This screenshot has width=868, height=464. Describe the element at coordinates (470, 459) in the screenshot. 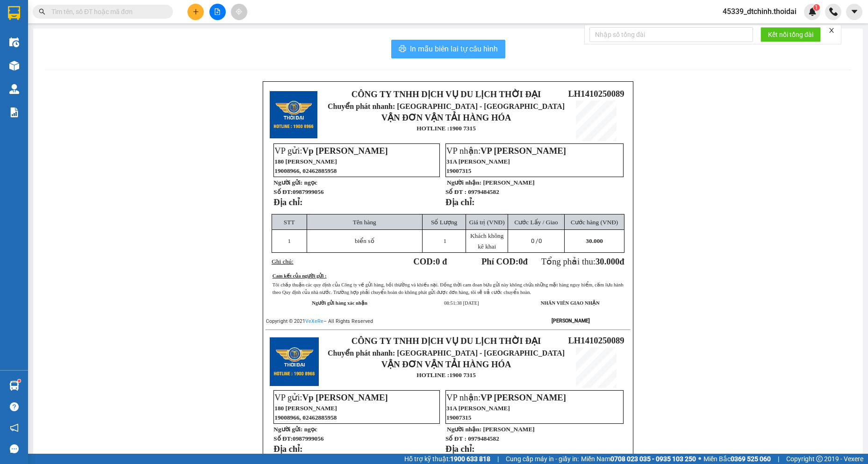

I see `strong: 1900 633 818` at that location.